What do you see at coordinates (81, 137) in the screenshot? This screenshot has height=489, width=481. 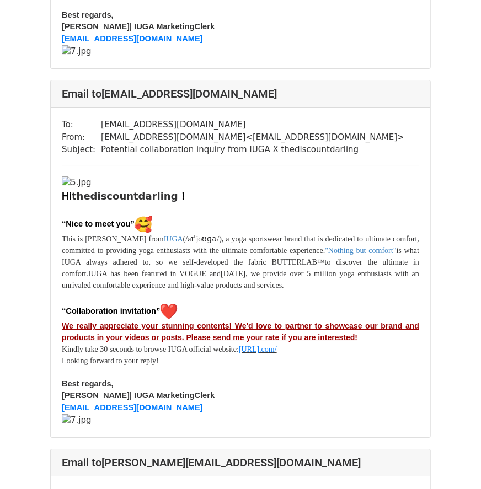 I see `td: From:` at bounding box center [81, 137].